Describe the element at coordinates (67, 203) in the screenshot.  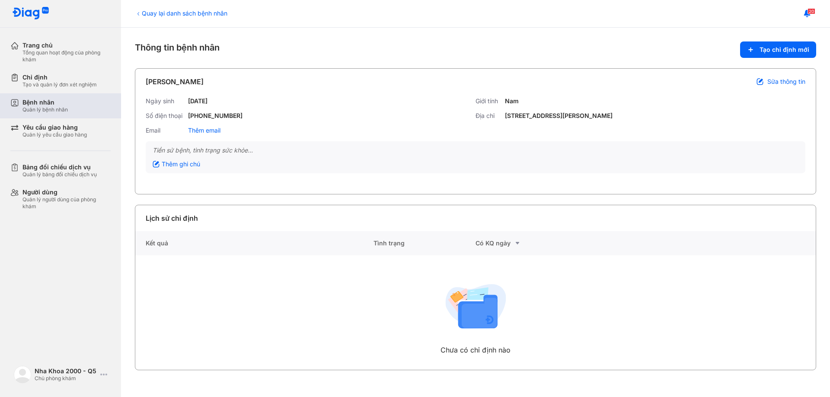
I see `div: Quản lý người dùng của phòng khám` at that location.